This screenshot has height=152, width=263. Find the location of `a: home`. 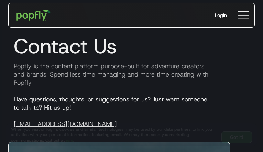

a: home is located at coordinates (33, 15).